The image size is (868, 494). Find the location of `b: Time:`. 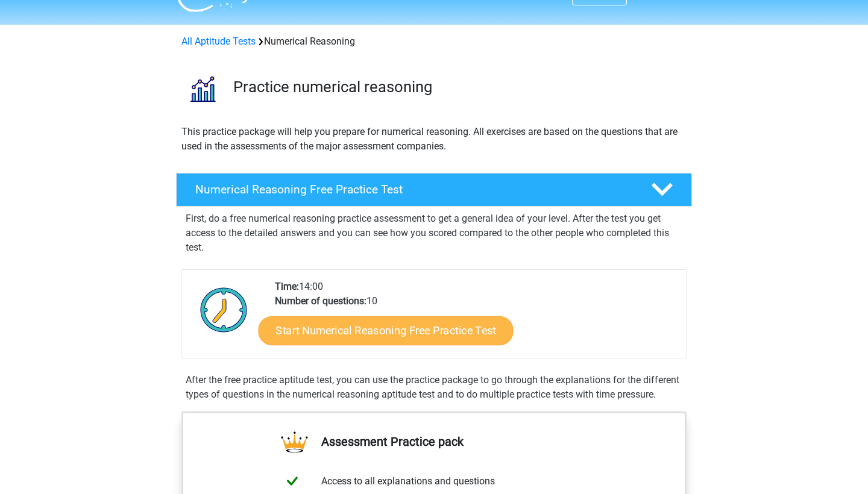

b: Time: is located at coordinates (287, 286).